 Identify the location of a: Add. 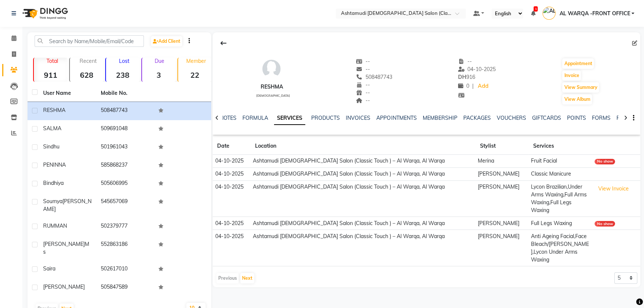
(483, 87).